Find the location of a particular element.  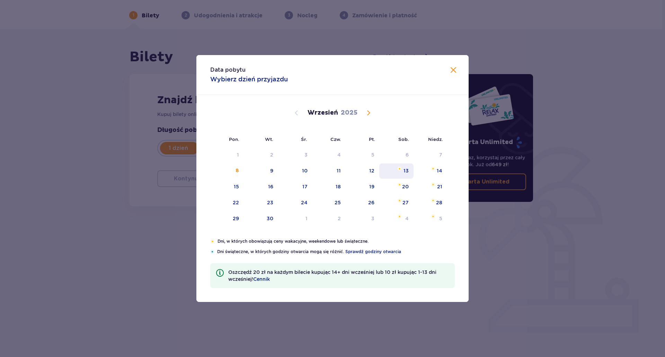

td: poniedziałek, 15 września 2025 is located at coordinates (227, 187).